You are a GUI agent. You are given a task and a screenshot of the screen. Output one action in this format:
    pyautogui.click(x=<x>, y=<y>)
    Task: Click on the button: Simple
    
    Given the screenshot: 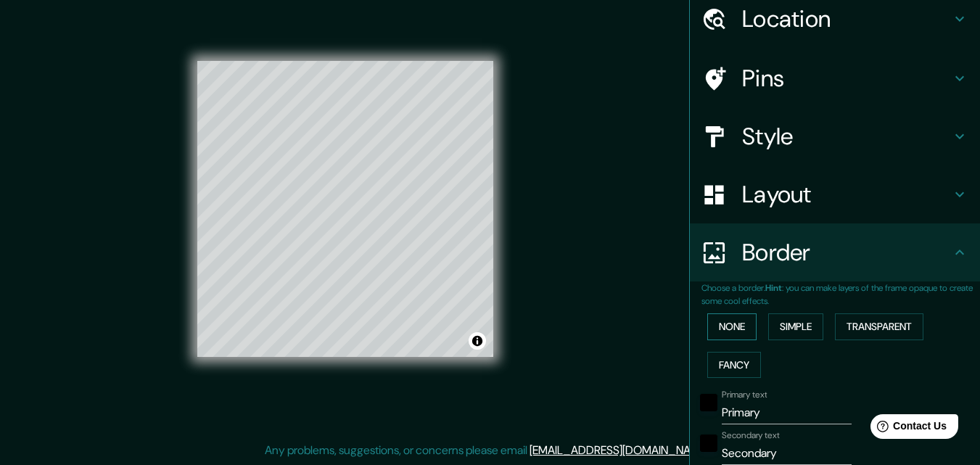 What is the action you would take?
    pyautogui.click(x=796, y=327)
    